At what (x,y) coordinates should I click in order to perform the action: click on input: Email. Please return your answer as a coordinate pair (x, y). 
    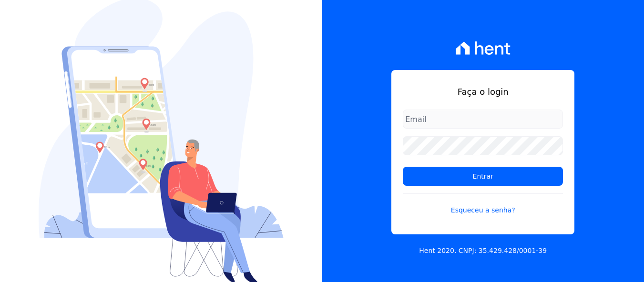
    Looking at the image, I should click on (483, 119).